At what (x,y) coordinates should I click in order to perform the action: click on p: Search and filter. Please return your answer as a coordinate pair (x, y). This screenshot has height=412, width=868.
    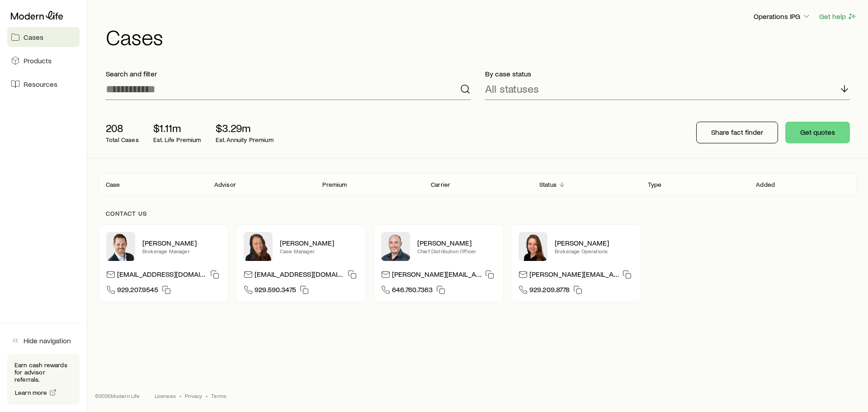
    Looking at the image, I should click on (288, 74).